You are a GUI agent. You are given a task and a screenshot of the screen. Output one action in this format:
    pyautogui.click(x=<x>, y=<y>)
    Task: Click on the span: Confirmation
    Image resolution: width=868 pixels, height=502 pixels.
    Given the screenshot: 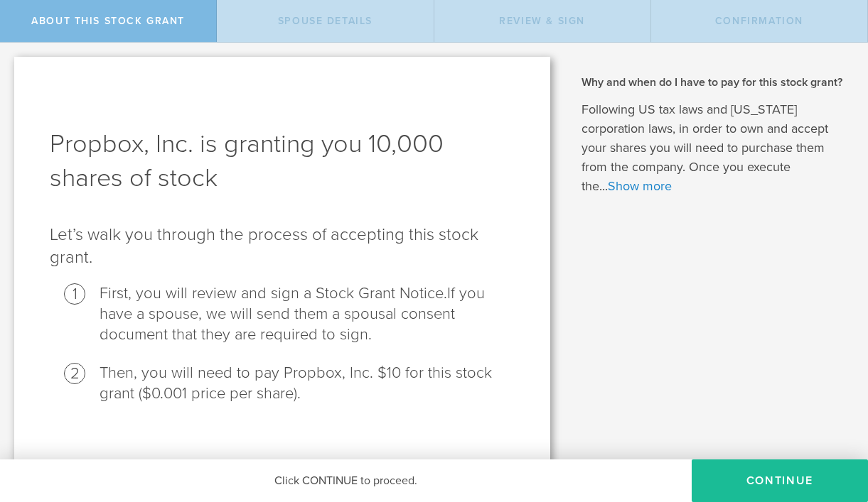 What is the action you would take?
    pyautogui.click(x=759, y=20)
    